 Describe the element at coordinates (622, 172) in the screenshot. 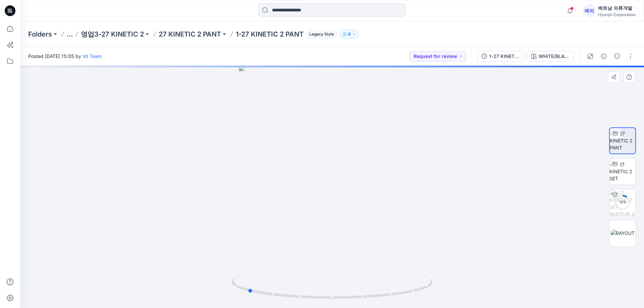

I see `img: 1-27 KINETIC 2 SET` at that location.